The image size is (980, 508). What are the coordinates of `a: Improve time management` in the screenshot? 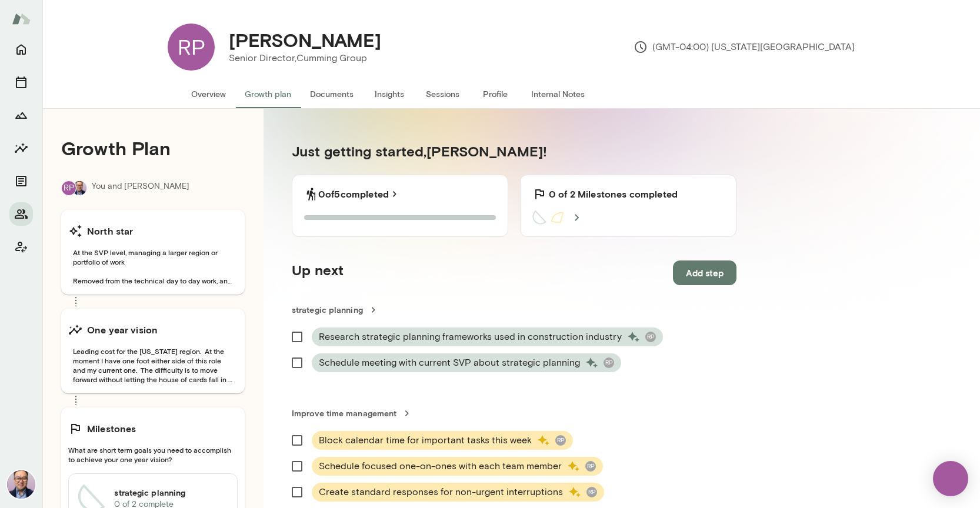 It's located at (514, 413).